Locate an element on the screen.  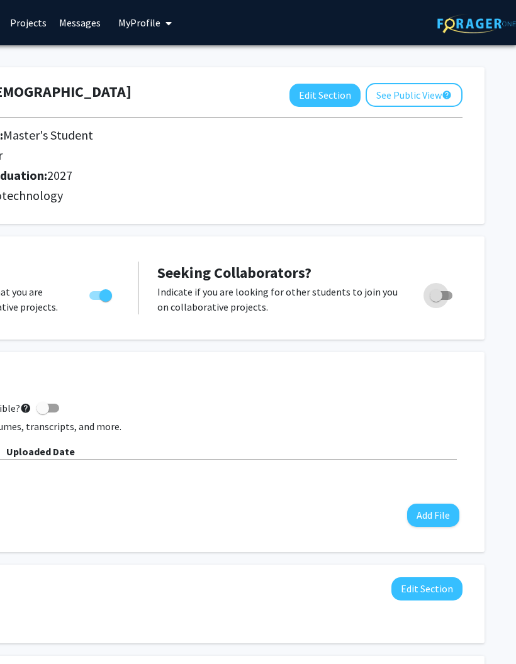
p: Indicate if you are looking for other students to join you on collaborative projects. is located at coordinates (281, 300).